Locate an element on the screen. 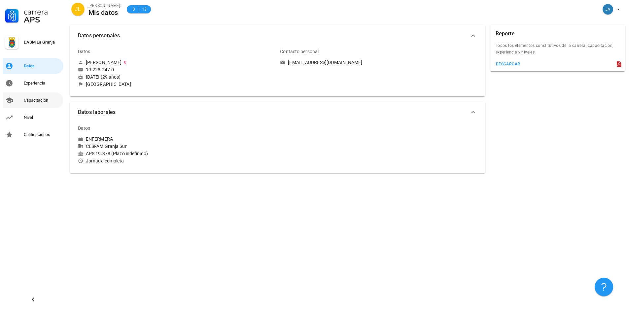 This screenshot has width=629, height=312. a: Capacitación is located at coordinates (33, 100).